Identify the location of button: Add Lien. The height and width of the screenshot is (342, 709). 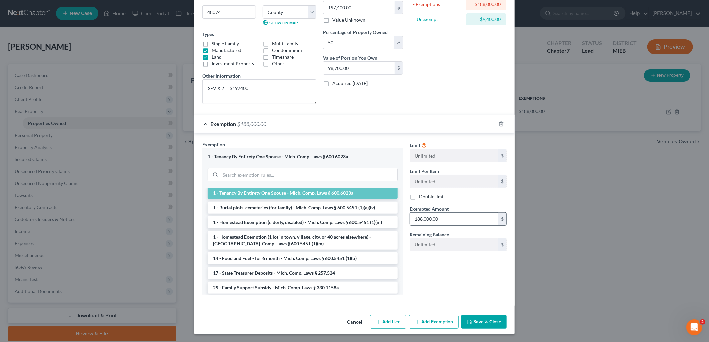
(388, 322).